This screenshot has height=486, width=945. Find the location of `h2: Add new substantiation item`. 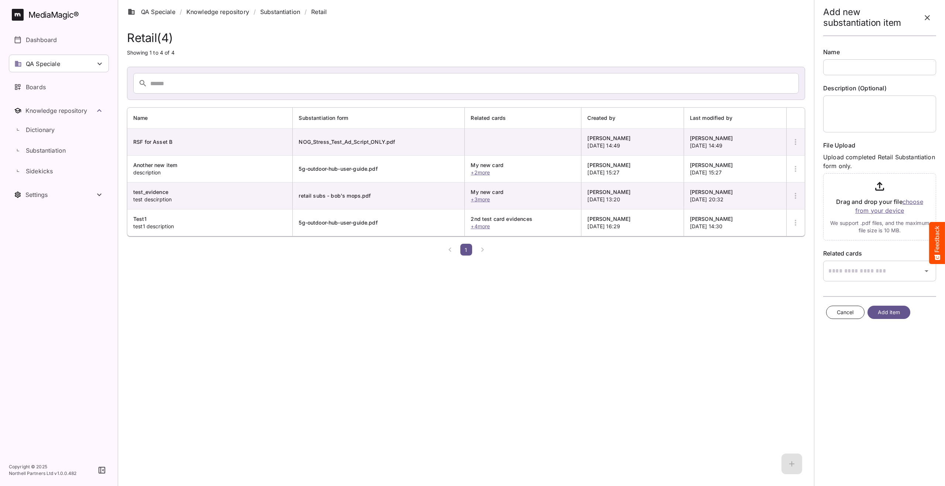

h2: Add new substantiation item is located at coordinates (871, 18).